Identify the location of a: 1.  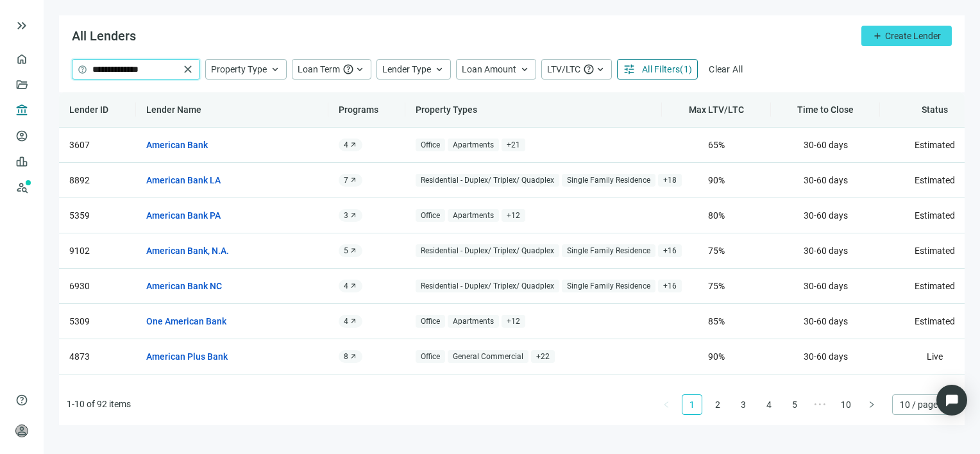
(692, 404).